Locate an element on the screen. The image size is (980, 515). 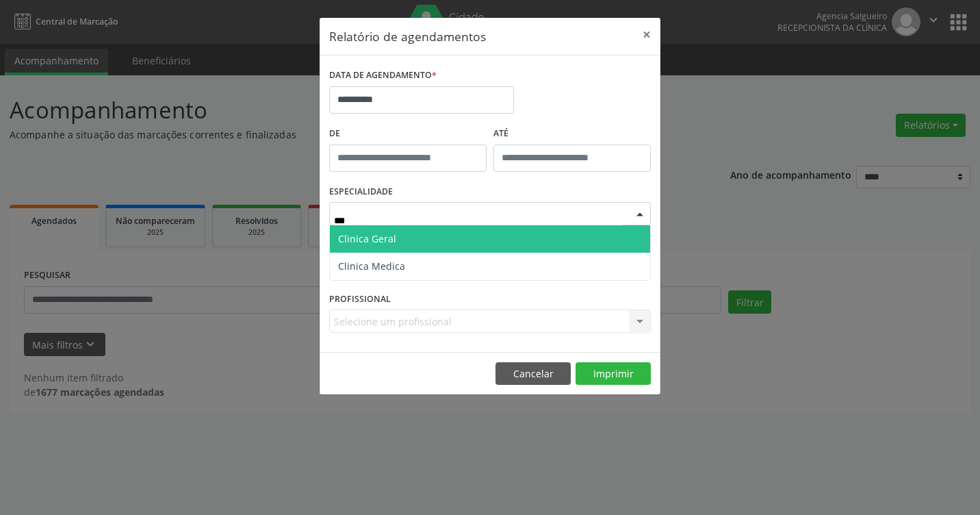
label: DATA DE AGENDAMENTO is located at coordinates (383, 76).